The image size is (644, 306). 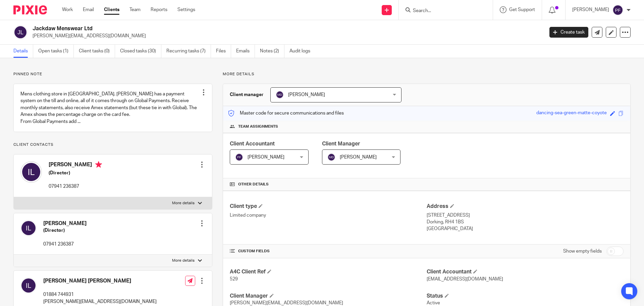 I want to click on a: Audit logs, so click(x=302, y=51).